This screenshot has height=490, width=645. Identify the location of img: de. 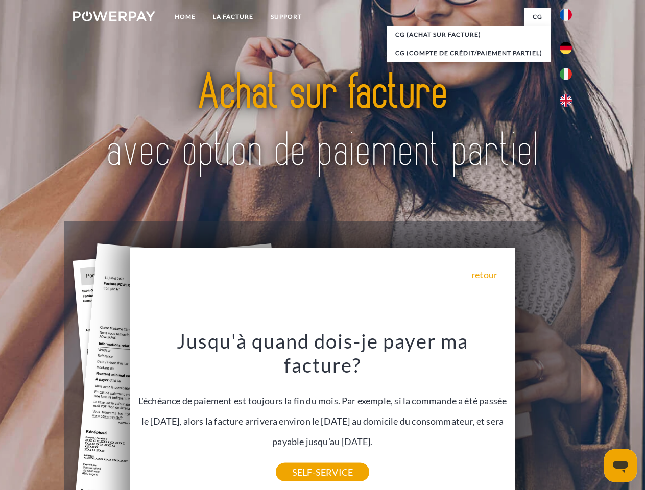
(566, 48).